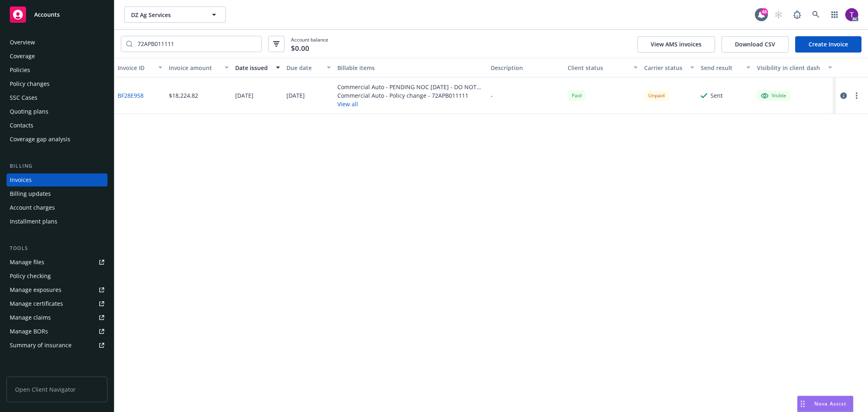  Describe the element at coordinates (57, 290) in the screenshot. I see `span: Manage exposures` at that location.